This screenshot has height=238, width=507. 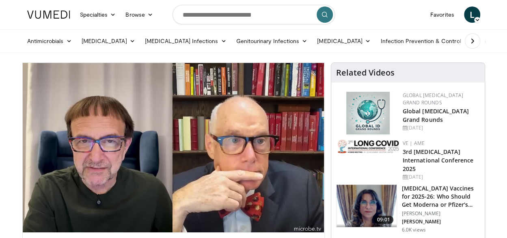 What do you see at coordinates (254, 15) in the screenshot?
I see `input: Search topics, interventions` at bounding box center [254, 15].